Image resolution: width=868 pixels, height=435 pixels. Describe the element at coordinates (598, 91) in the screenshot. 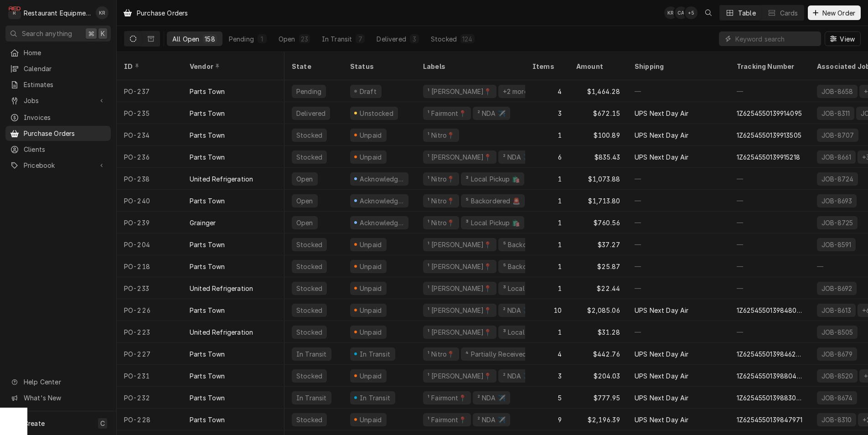

I see `div: $1,464.28` at that location.